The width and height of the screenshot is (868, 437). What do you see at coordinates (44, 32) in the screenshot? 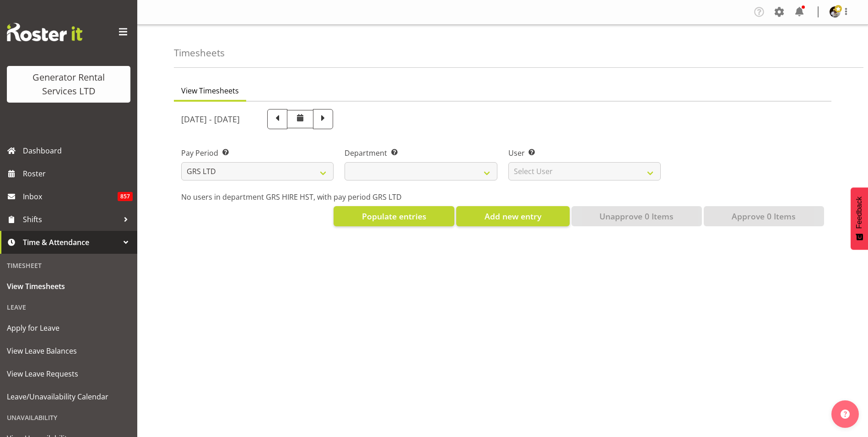
I see `img: Rosterit website logo` at bounding box center [44, 32].